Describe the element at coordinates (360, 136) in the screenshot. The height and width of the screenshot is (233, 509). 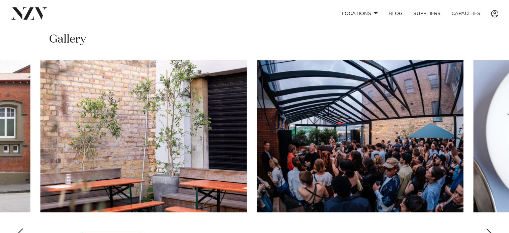
I see `swiper-slide: 3 / 13` at that location.